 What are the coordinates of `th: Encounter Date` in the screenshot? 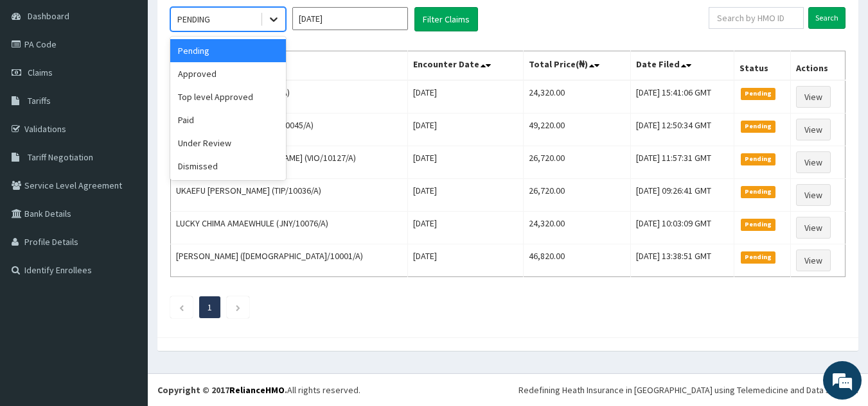 It's located at (466, 66).